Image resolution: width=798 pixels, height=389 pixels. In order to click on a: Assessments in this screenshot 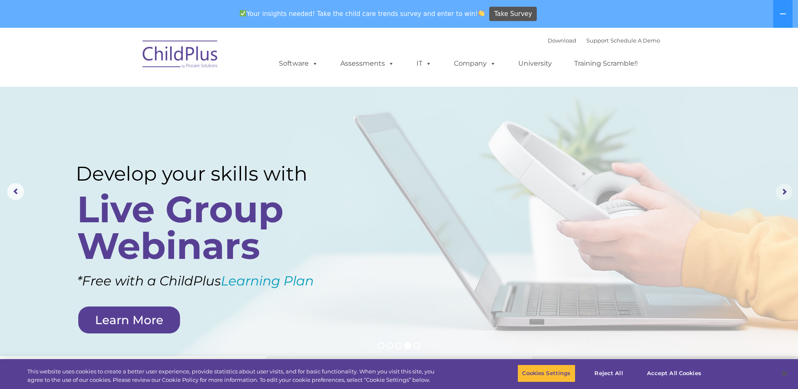, I will do `click(367, 64)`.